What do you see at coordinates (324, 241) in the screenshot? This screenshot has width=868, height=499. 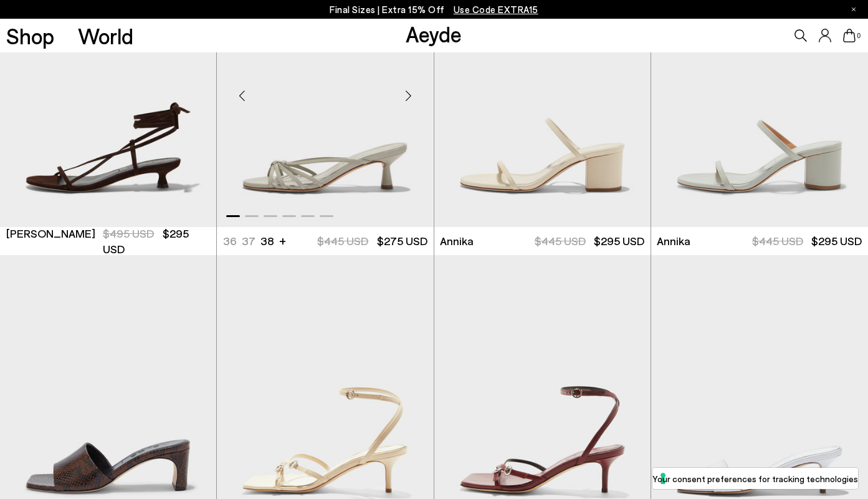 I see `a: 36 37 38 + $445 USD $275 USD` at bounding box center [324, 241].